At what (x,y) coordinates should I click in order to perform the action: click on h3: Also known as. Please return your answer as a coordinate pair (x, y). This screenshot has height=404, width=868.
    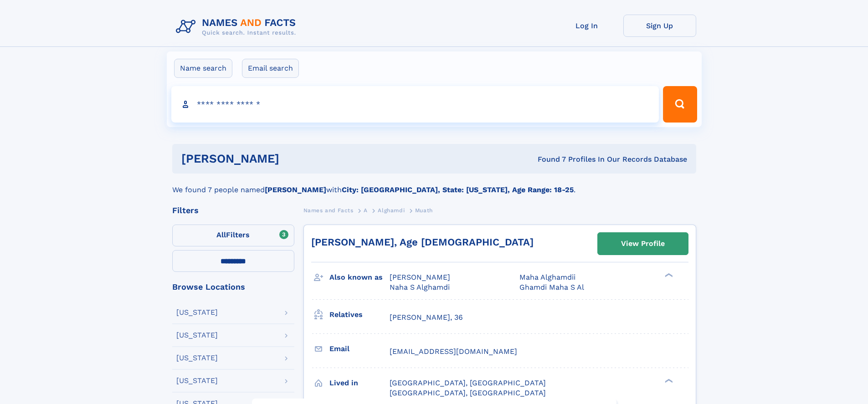
    Looking at the image, I should click on (359, 277).